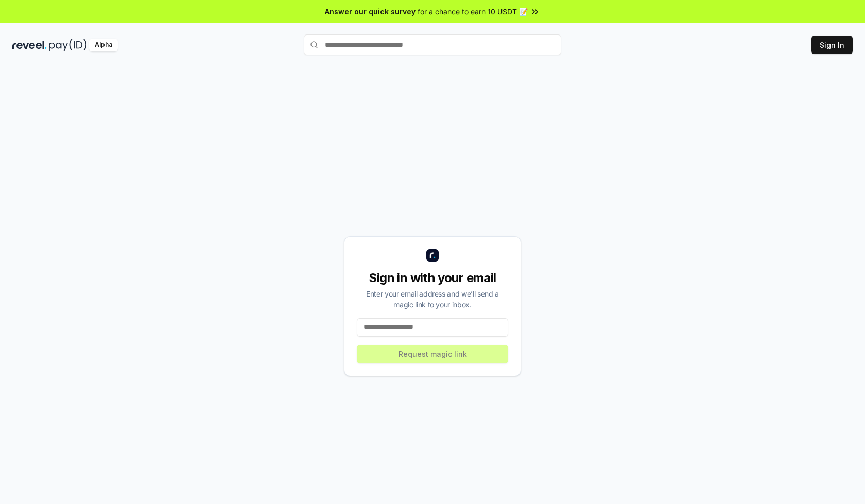  I want to click on div: Sign in with your email, so click(432, 278).